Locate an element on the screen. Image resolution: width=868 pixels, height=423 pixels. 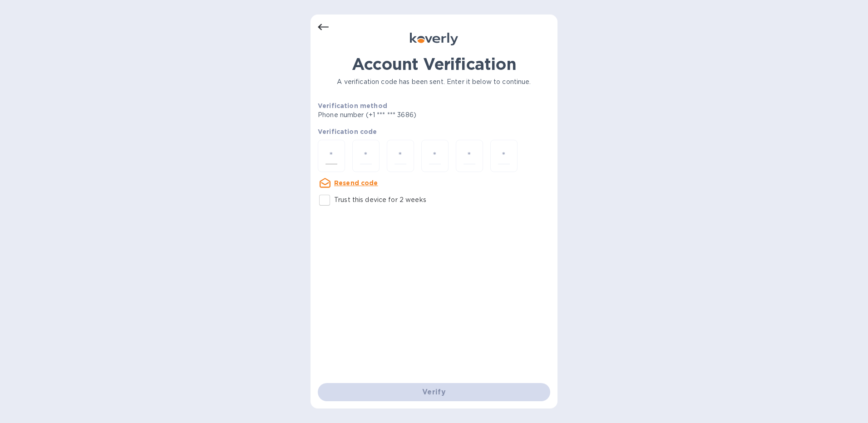
u: Resend code is located at coordinates (356, 183).